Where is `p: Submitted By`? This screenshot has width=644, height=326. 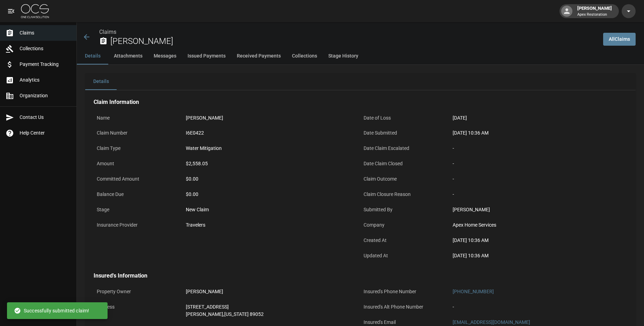
p: Submitted By is located at coordinates (405, 209).